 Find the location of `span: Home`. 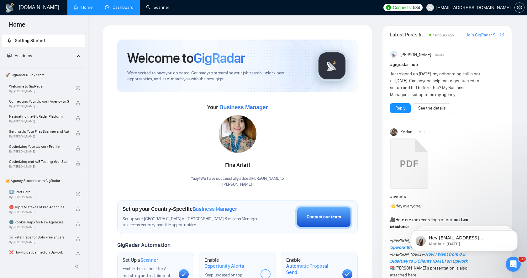

span: Home is located at coordinates (17, 27).